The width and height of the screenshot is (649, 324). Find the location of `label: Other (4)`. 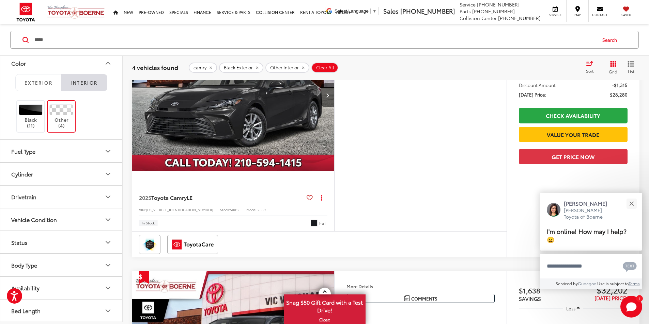

label: Other (4) is located at coordinates (61, 116).